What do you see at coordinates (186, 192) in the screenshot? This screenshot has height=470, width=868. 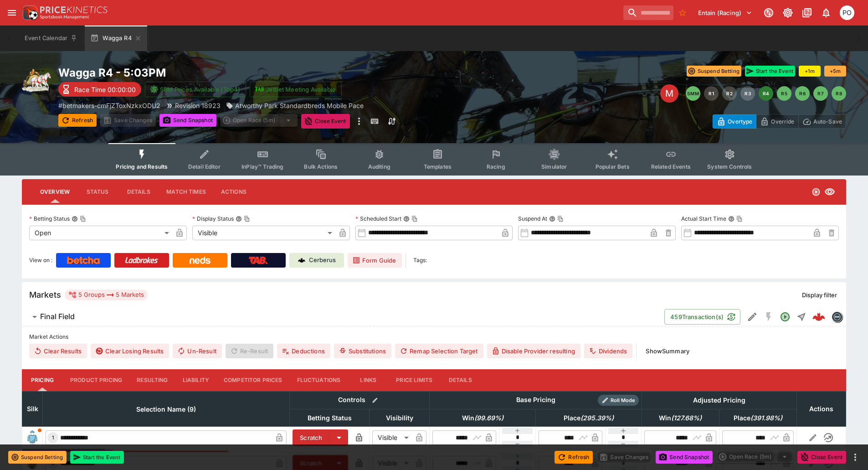 I see `button: Match Times` at bounding box center [186, 192].